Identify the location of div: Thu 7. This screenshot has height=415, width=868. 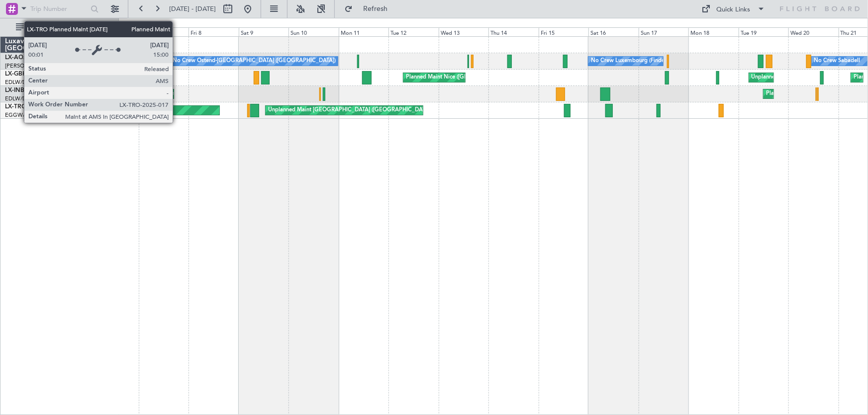
(164, 32).